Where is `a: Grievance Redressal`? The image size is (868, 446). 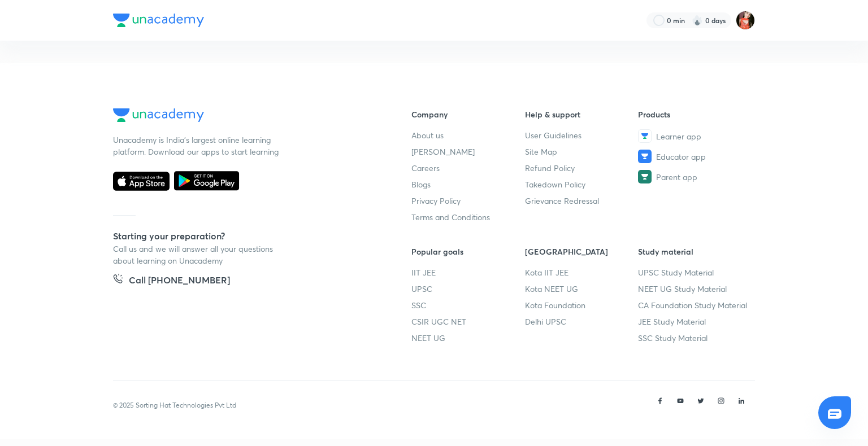 a: Grievance Redressal is located at coordinates (581, 201).